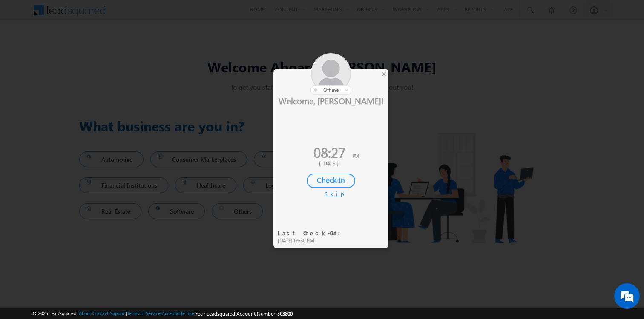 The image size is (644, 319). What do you see at coordinates (331, 90) in the screenshot?
I see `span: offline` at bounding box center [331, 90].